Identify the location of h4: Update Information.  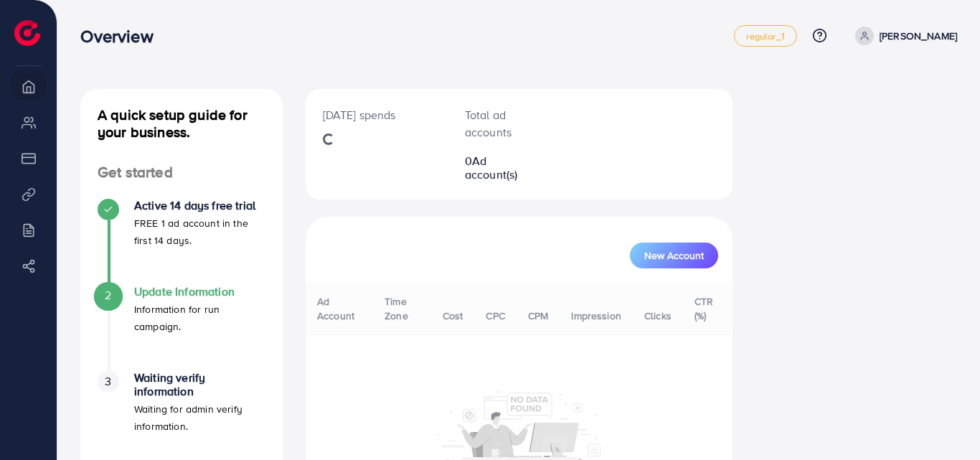
(200, 291).